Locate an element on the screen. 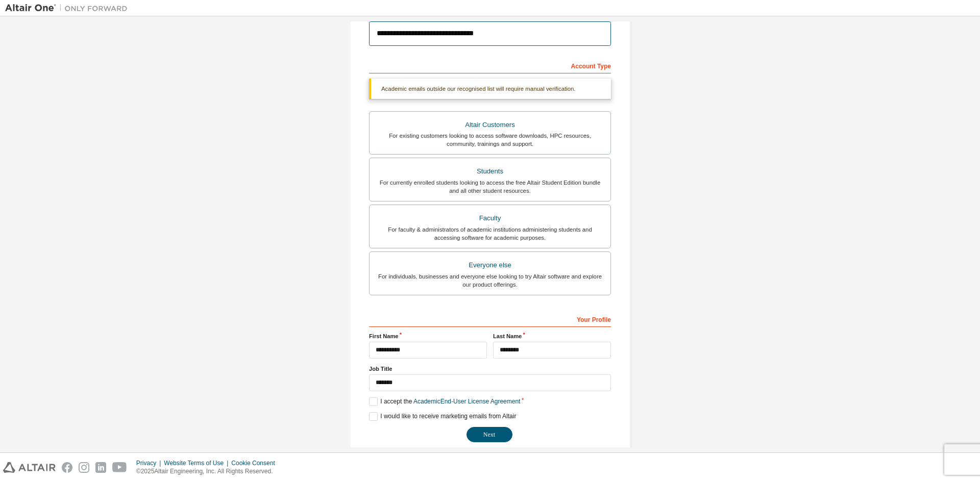 The height and width of the screenshot is (482, 980). a: Academic End-User License Agreement is located at coordinates (466, 401).